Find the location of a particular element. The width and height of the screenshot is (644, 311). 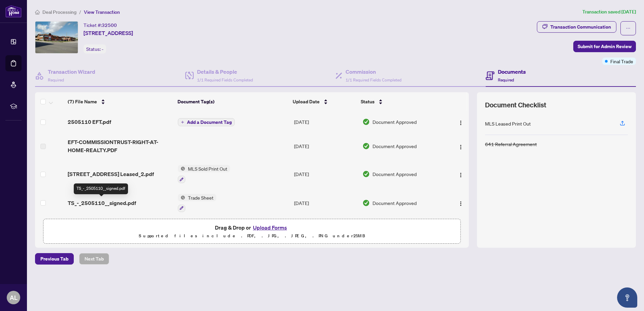

span: Document Checklist is located at coordinates (516, 105).